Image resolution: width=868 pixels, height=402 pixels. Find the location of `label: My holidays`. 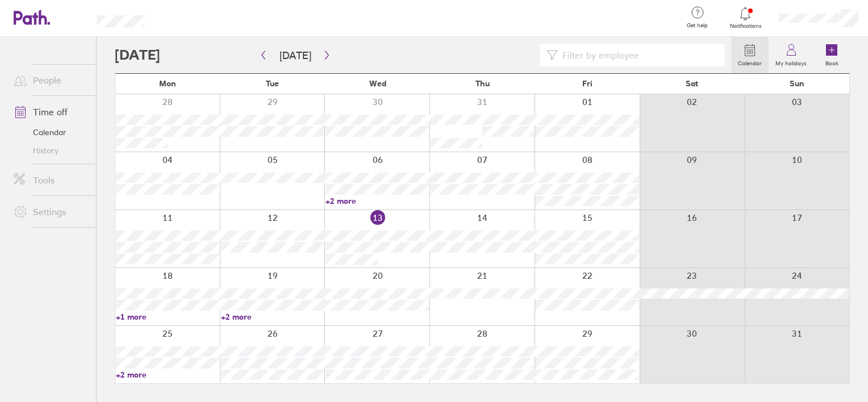

label: My holidays is located at coordinates (791, 62).